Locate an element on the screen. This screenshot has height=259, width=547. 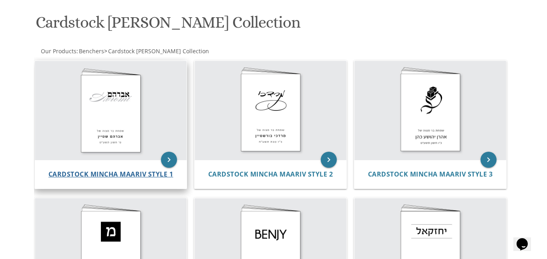
img: Cardstock Mincha Maariv Style 2 is located at coordinates (270, 110).